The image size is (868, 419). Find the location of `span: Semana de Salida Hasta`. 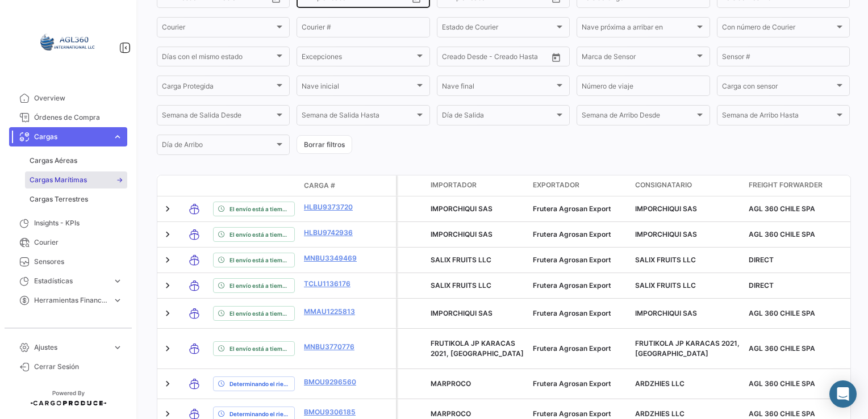

span: Semana de Salida Hasta is located at coordinates (358, 117).